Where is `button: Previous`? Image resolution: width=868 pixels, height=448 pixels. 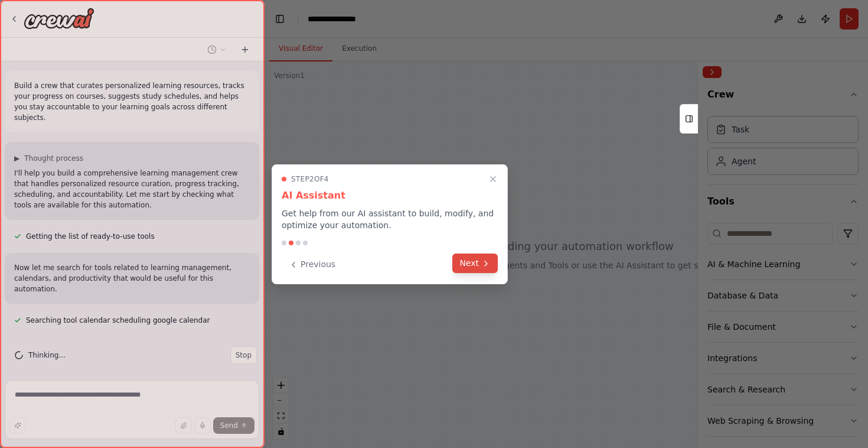 button: Previous is located at coordinates (312, 264).